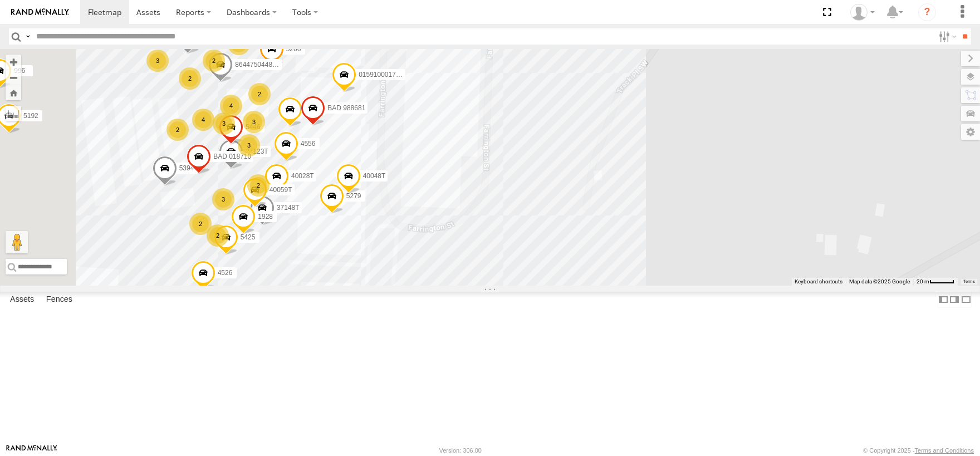 This screenshot has width=980, height=456. I want to click on label: Hide Summary Table, so click(966, 300).